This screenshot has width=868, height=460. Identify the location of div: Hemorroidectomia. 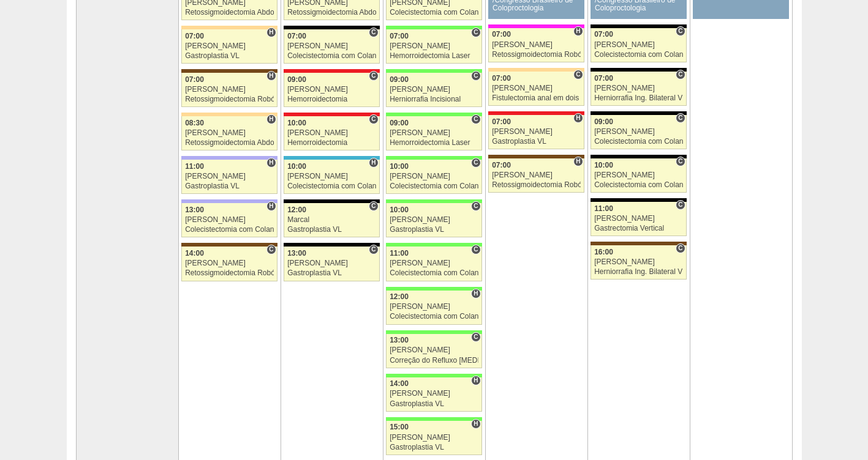
(332, 99).